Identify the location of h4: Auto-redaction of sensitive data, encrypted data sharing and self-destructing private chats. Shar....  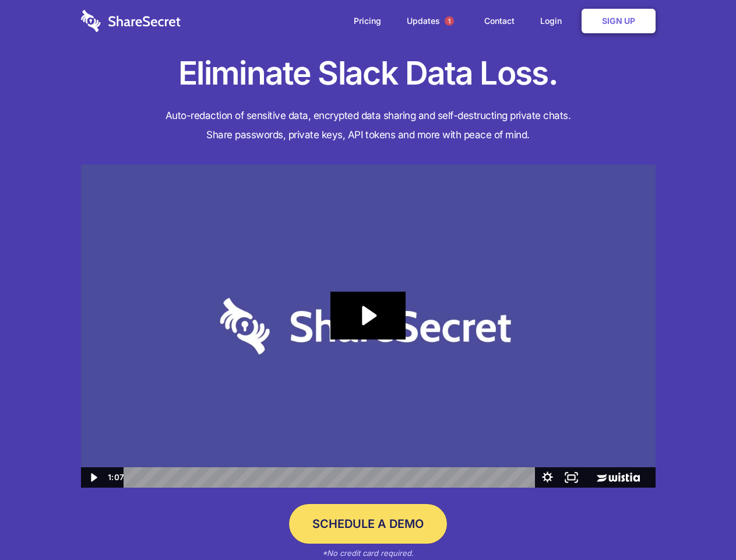
(368, 125).